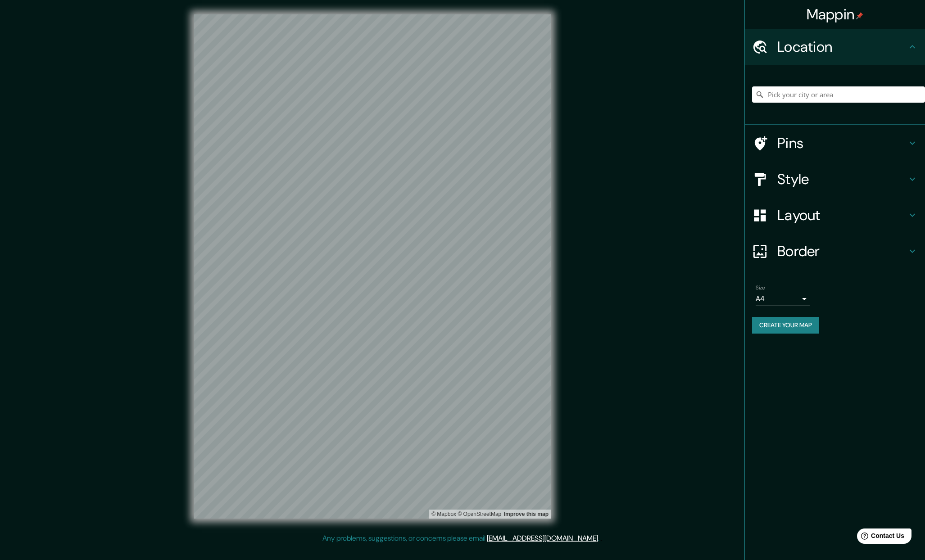 The image size is (925, 560). What do you see at coordinates (842, 252) in the screenshot?
I see `h4: Border` at bounding box center [842, 252].